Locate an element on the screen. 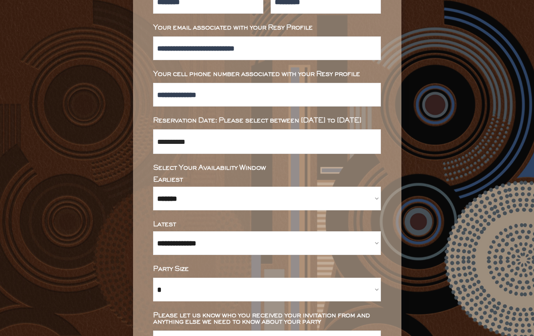 The height and width of the screenshot is (336, 534). div: Earliest is located at coordinates (267, 180).